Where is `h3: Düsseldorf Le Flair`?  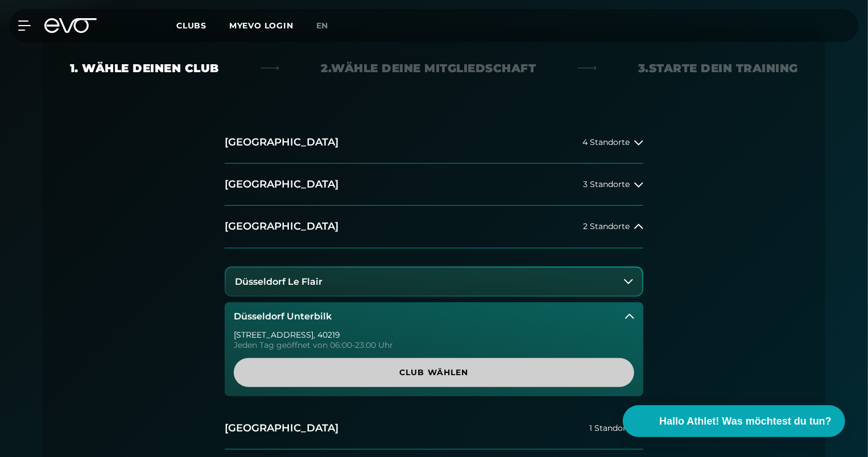 h3: Düsseldorf Le Flair is located at coordinates (279, 282).